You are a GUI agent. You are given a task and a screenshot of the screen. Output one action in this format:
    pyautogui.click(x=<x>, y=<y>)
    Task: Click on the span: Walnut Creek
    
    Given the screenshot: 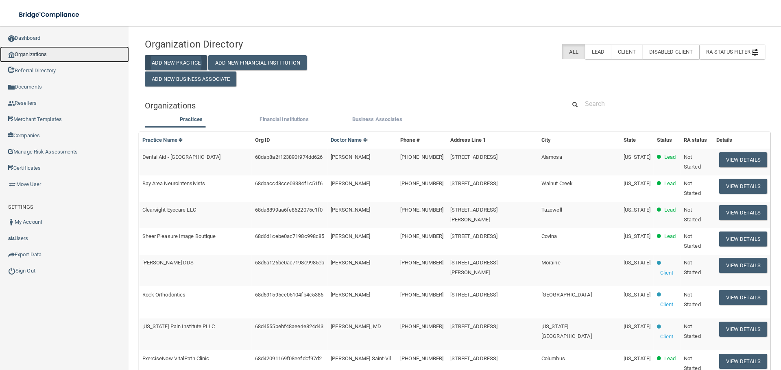 What is the action you would take?
    pyautogui.click(x=557, y=183)
    